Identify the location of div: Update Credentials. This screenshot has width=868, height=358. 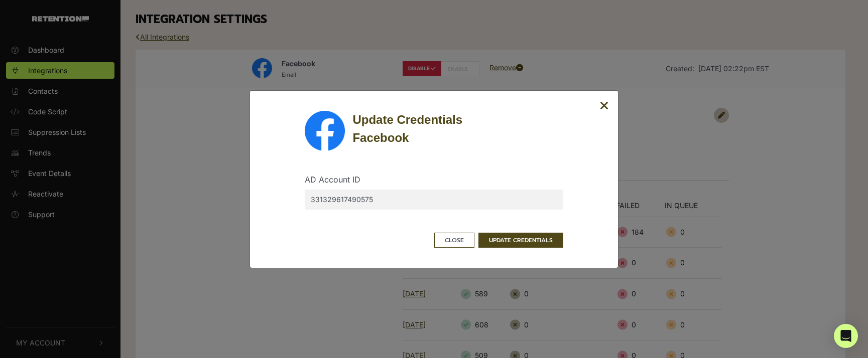
(458, 129).